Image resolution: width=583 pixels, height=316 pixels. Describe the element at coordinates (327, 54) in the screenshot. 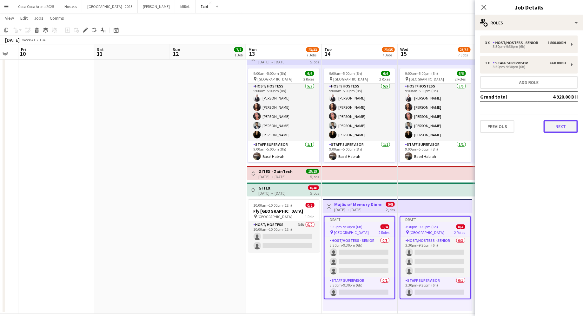

I see `span: 14` at that location.